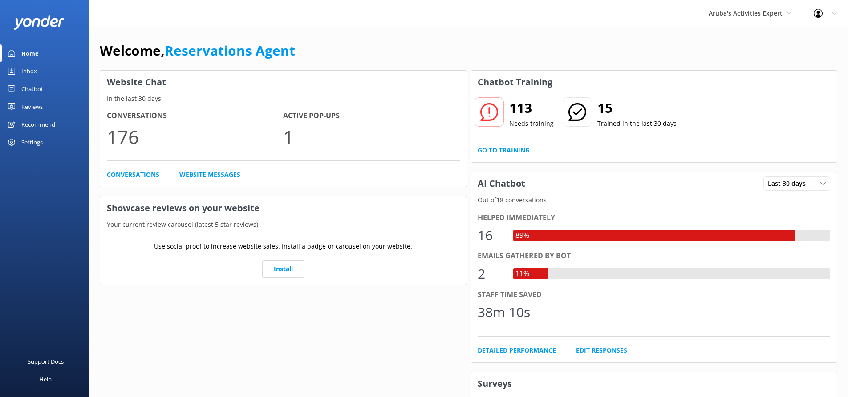  Describe the element at coordinates (515, 82) in the screenshot. I see `h3: Chatbot Training` at that location.